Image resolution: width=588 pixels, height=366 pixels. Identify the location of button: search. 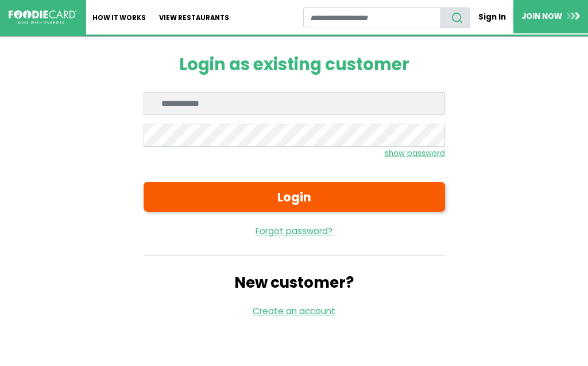
(455, 18).